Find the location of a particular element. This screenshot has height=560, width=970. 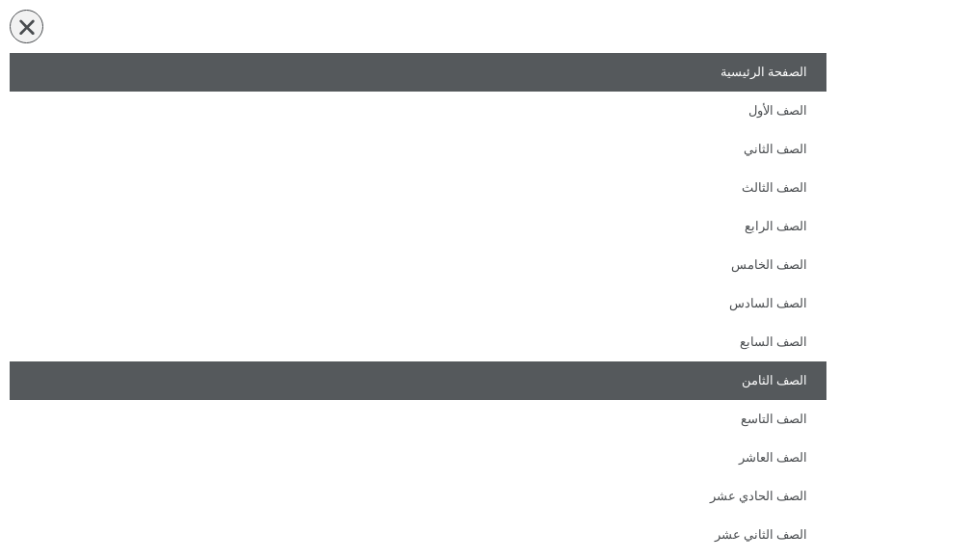

a: الصف الحادي عشر is located at coordinates (418, 496).